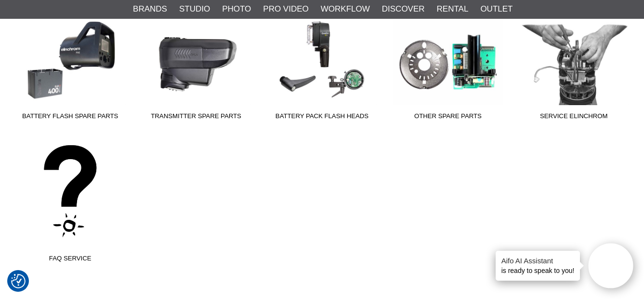  Describe the element at coordinates (322, 118) in the screenshot. I see `span: Battery Pack Flash Heads` at that location.